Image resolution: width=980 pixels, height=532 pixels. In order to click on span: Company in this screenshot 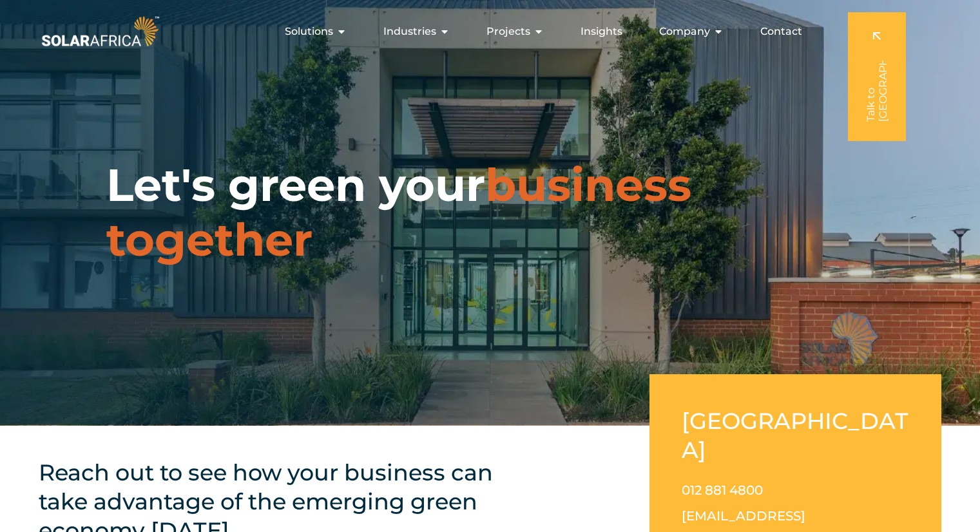, I will do `click(684, 32)`.